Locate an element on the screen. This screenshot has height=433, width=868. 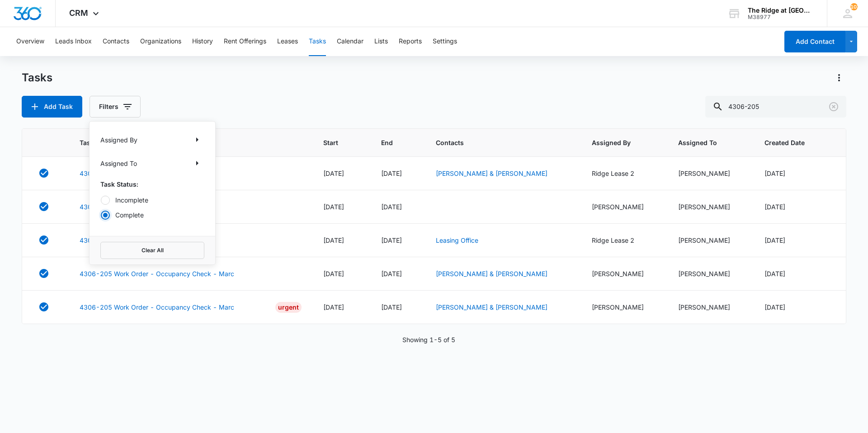
button: Add Task is located at coordinates (52, 107).